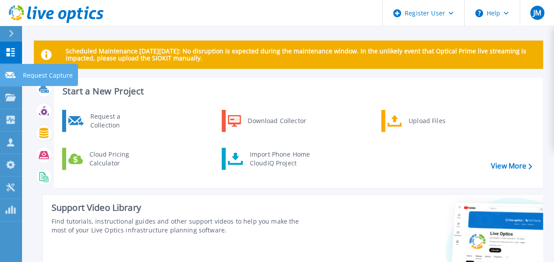 This screenshot has width=554, height=262. Describe the element at coordinates (437, 121) in the screenshot. I see `div: Upload Files` at that location.